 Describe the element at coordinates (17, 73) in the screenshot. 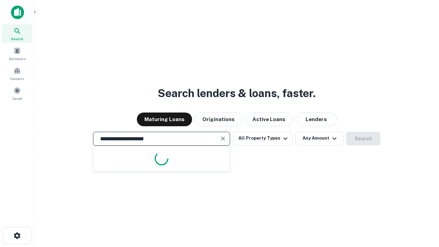

I see `a: Contacts` at that location.